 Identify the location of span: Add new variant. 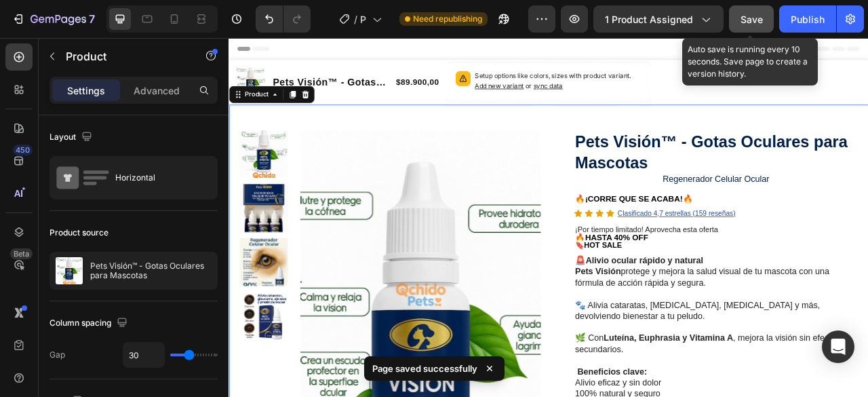
(343, 60).